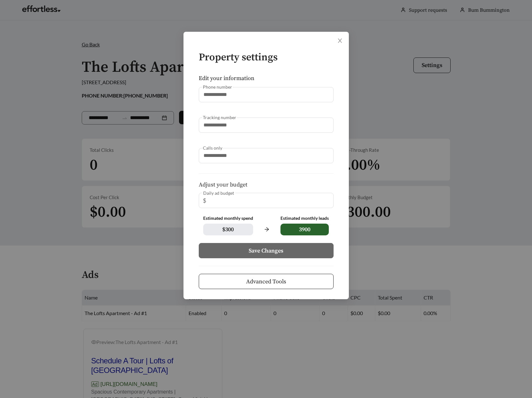 The width and height of the screenshot is (532, 398). I want to click on span: $ 300, so click(228, 229).